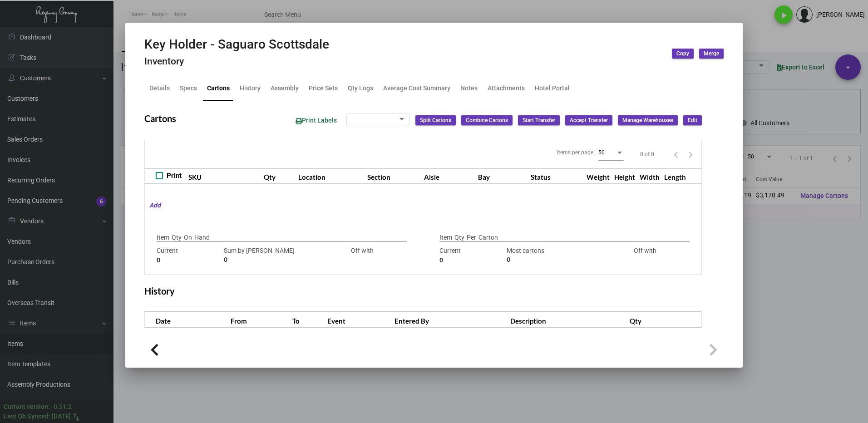 This screenshot has height=423, width=868. I want to click on div: Notes, so click(469, 88).